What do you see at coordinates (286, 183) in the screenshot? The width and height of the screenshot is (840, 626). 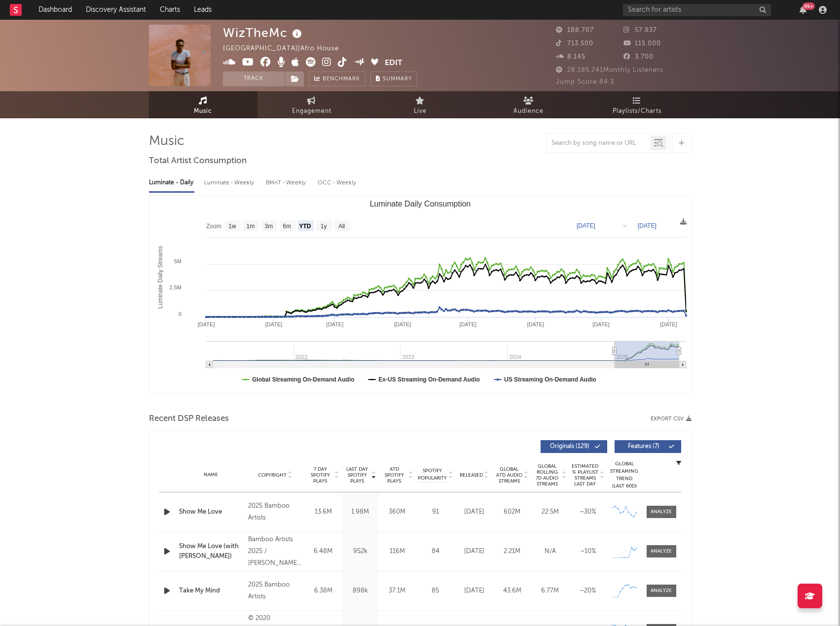 I see `div: BMAT - Weekly` at bounding box center [286, 183].